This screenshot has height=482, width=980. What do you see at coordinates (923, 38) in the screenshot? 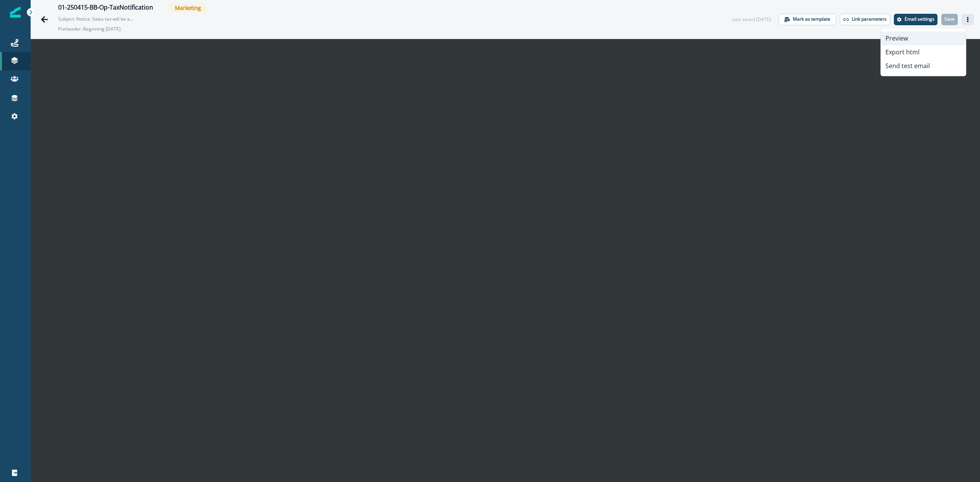
I see `button: Preview` at bounding box center [923, 38].